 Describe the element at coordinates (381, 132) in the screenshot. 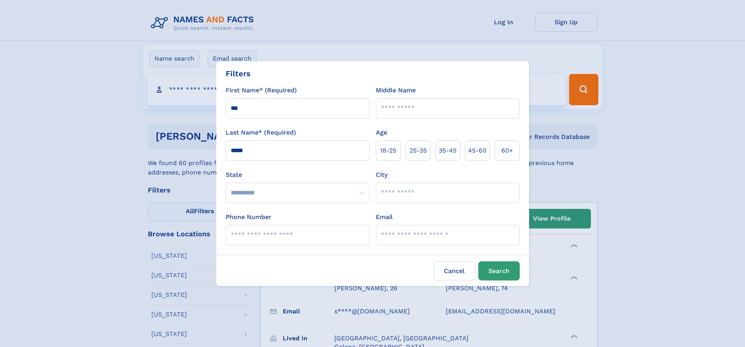

I see `label: Age` at that location.